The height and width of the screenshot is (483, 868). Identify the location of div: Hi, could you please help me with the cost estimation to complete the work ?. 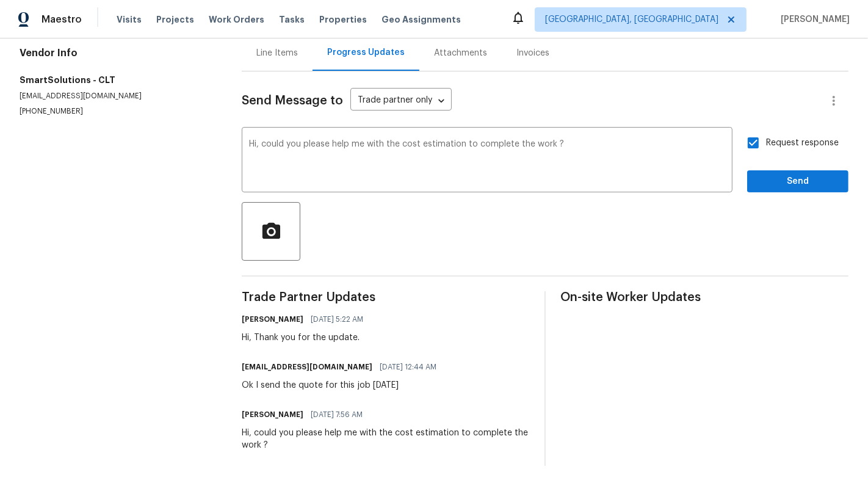
(386, 439).